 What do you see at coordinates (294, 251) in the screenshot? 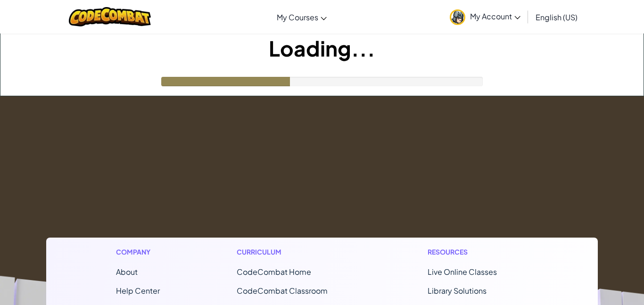
I see `h1: Curriculum` at bounding box center [294, 251].